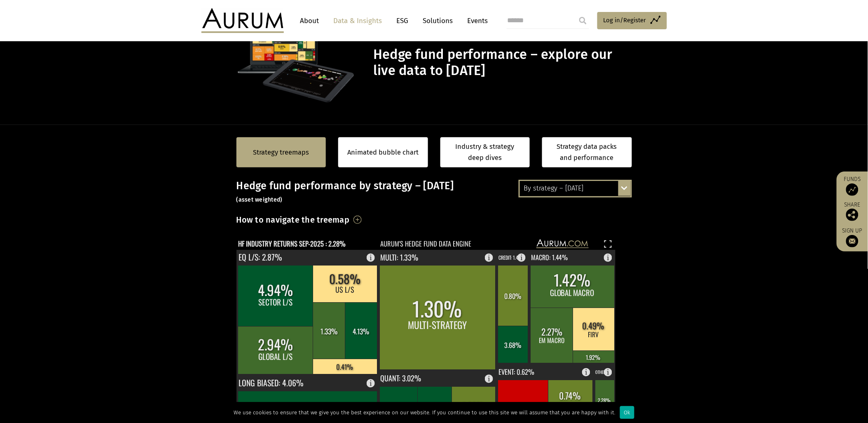  I want to click on a: Strategy data packs and performance, so click(587, 152).